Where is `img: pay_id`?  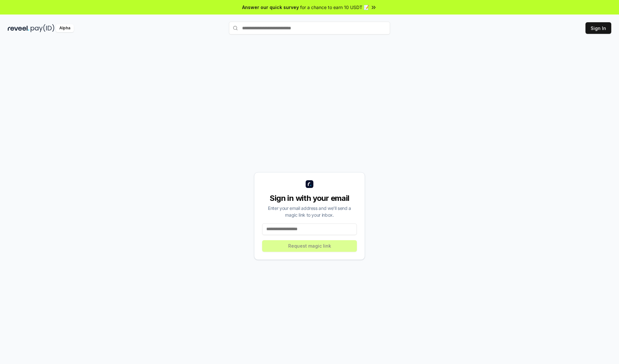
img: pay_id is located at coordinates (43, 28).